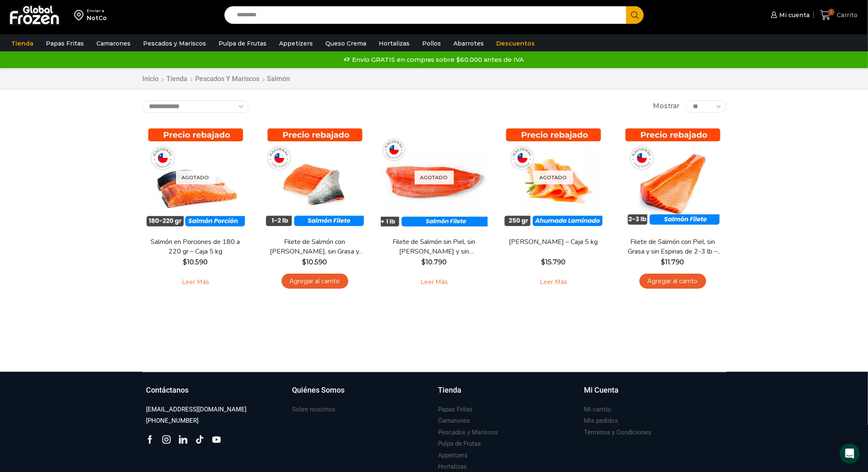 This screenshot has height=472, width=868. Describe the element at coordinates (395, 43) in the screenshot. I see `a: Hortalizas` at that location.